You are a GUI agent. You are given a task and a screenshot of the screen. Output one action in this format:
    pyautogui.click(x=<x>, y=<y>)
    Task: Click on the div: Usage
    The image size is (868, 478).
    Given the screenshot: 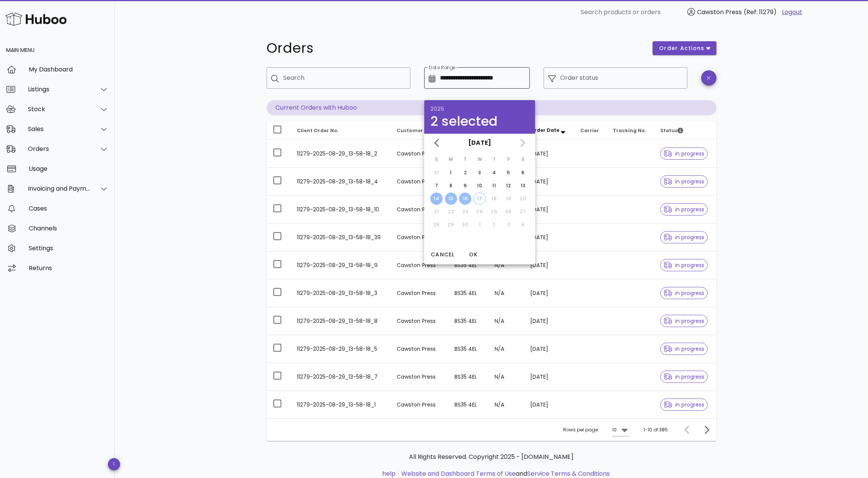 What is the action you would take?
    pyautogui.click(x=68, y=168)
    